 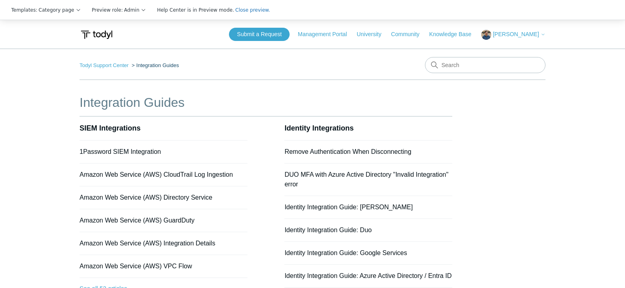 What do you see at coordinates (137, 220) in the screenshot?
I see `a: Amazon Web Service (AWS) GuardDuty` at bounding box center [137, 220].